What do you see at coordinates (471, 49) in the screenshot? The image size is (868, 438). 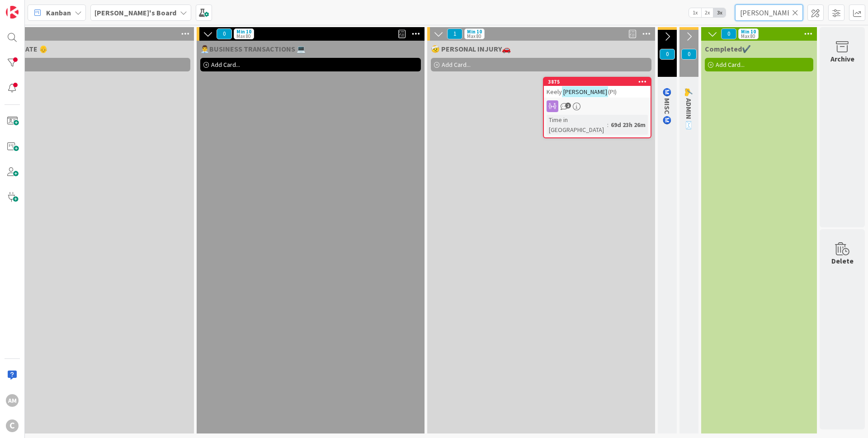 I see `span: 🤕 PERSONAL INJURY🚗` at bounding box center [471, 49].